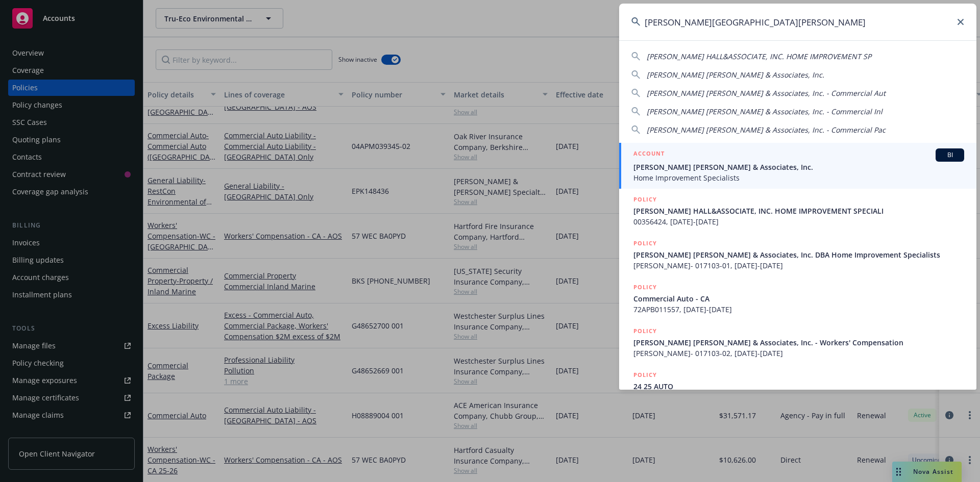 Image resolution: width=980 pixels, height=482 pixels. What do you see at coordinates (649, 154) in the screenshot?
I see `h5: ACCOUNT` at bounding box center [649, 154].